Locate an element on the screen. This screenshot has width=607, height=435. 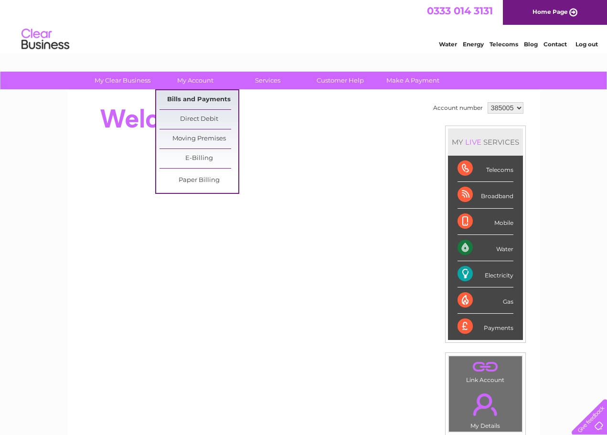
a: Services is located at coordinates (267, 80).